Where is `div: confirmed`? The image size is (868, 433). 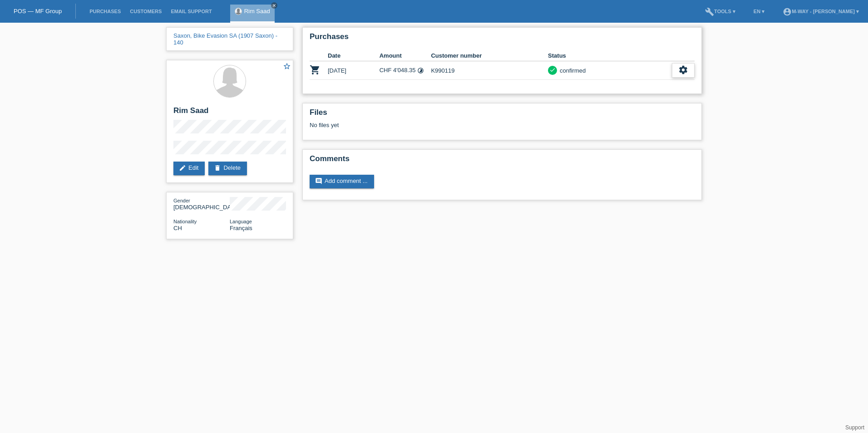
div: confirmed is located at coordinates (571, 71).